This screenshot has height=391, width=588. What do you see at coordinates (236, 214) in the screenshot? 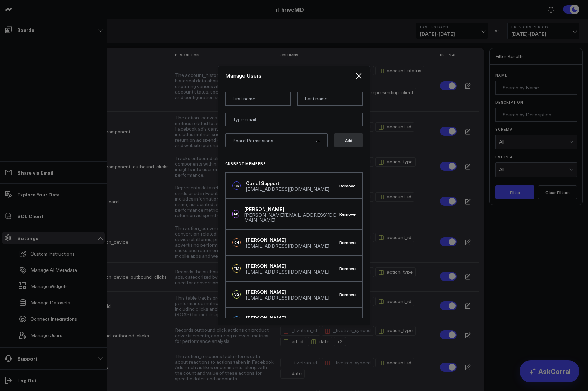
I see `div: AK` at bounding box center [236, 214].